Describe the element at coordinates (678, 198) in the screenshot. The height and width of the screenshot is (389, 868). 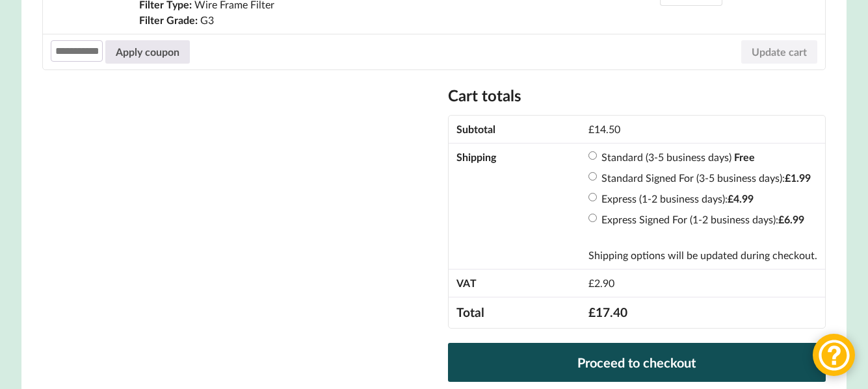
I see `label: Express (1-2 business days):` at that location.